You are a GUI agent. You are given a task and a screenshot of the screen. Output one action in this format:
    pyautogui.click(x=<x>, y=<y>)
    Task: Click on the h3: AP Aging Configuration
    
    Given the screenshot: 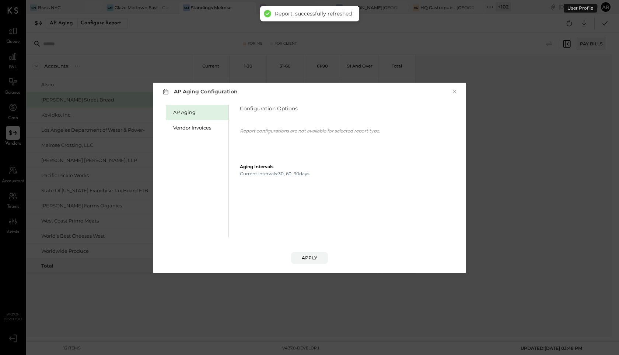 What is the action you would take?
    pyautogui.click(x=199, y=91)
    